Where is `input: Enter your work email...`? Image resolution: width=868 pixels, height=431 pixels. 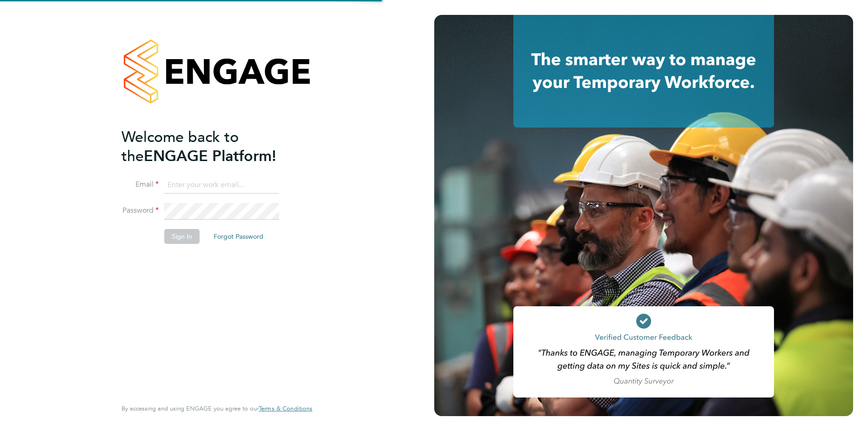
input: Enter your work email... is located at coordinates (221, 185).